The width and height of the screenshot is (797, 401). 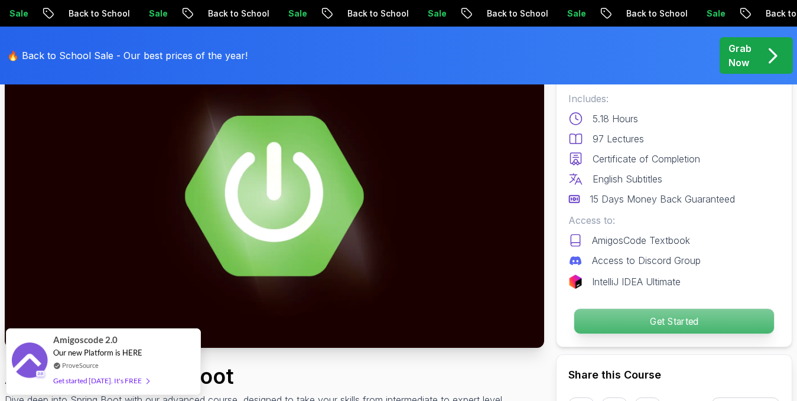 I want to click on p: Certificate of Completion, so click(x=647, y=159).